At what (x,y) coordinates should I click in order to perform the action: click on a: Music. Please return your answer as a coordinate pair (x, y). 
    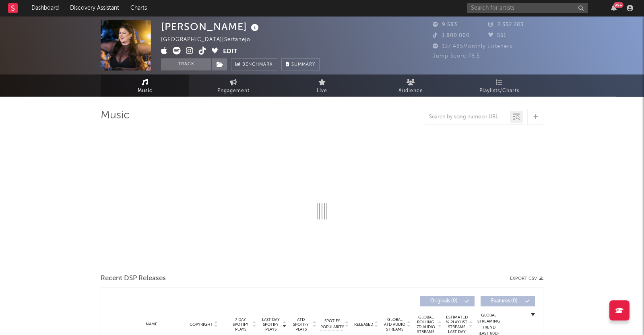
    Looking at the image, I should click on (145, 85).